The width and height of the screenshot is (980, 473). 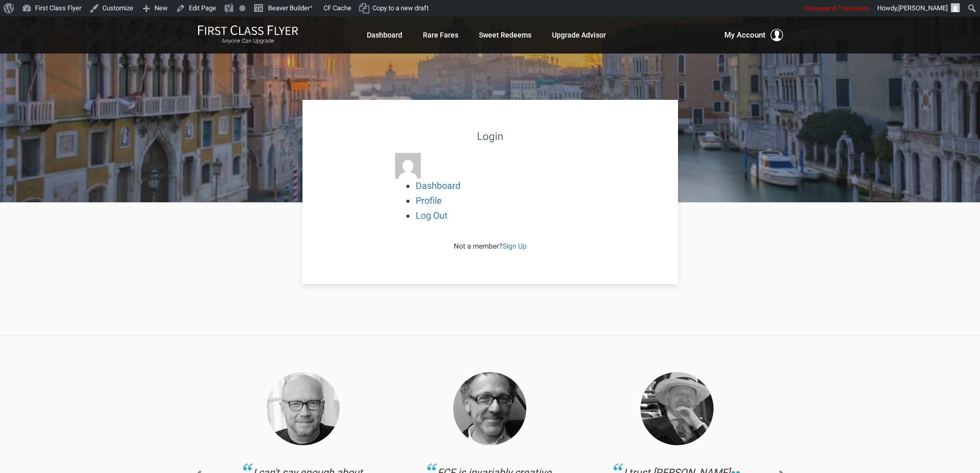 What do you see at coordinates (303, 409) in the screenshot?
I see `img: Haggis-v2.png` at bounding box center [303, 409].